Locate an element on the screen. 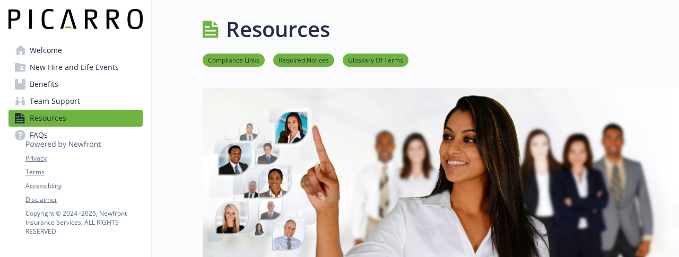  a: Required Notices is located at coordinates (303, 59).